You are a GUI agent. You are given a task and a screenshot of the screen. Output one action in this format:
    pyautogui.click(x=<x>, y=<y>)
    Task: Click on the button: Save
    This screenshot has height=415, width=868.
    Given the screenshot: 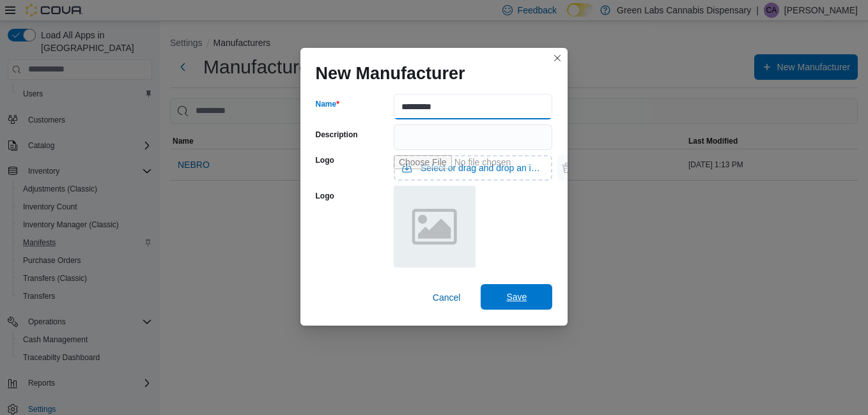 What is the action you would take?
    pyautogui.click(x=517, y=297)
    